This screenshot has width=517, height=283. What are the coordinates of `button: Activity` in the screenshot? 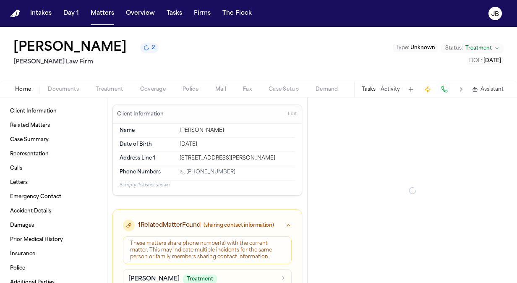 It's located at (390, 89).